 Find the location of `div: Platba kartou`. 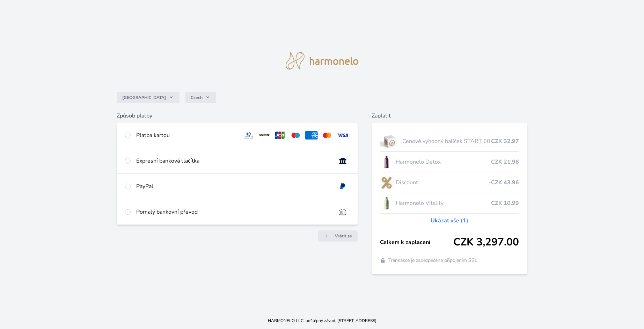

div: Platba kartou is located at coordinates (186, 135).